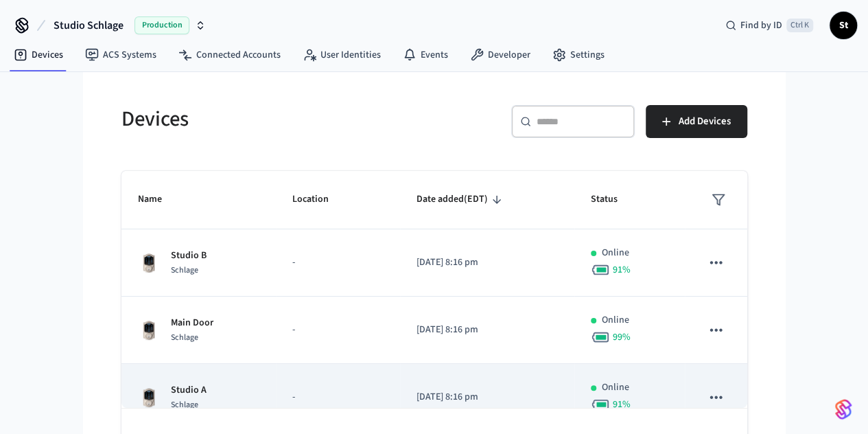 This screenshot has height=434, width=868. What do you see at coordinates (761, 25) in the screenshot?
I see `span: Find by ID` at bounding box center [761, 25].